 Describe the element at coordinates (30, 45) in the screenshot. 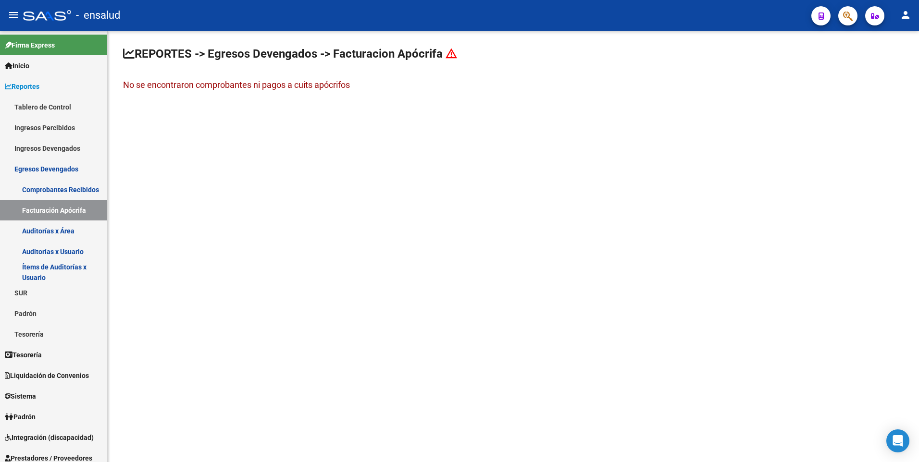

I see `span: Firma Express` at that location.